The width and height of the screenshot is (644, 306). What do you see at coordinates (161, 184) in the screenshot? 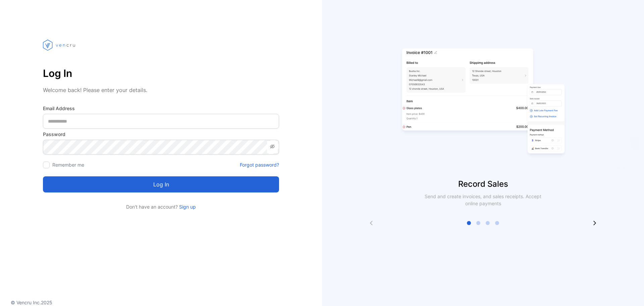
I see `button: Log in` at bounding box center [161, 184].